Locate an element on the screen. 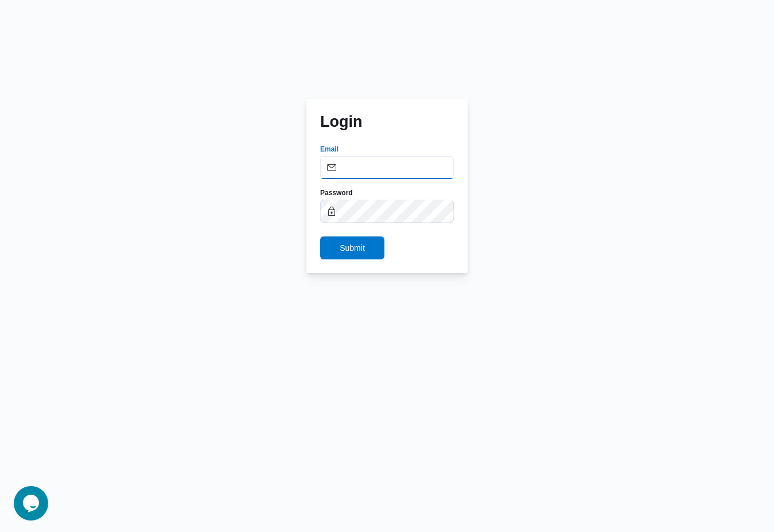 The width and height of the screenshot is (774, 532). label: Password is located at coordinates (336, 192).